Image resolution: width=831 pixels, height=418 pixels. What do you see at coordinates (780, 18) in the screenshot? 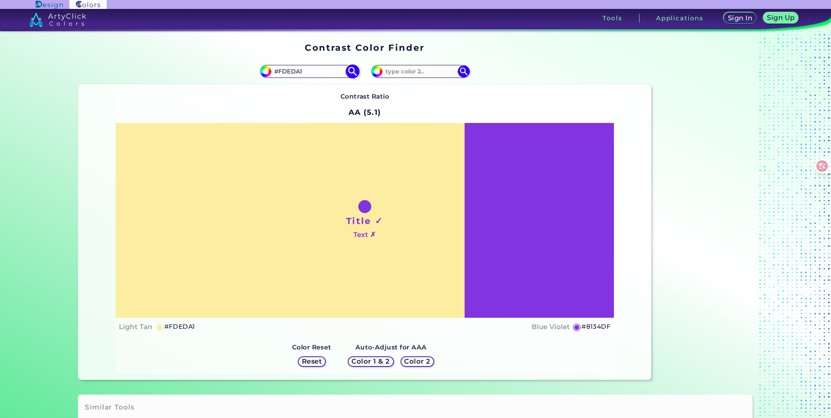
I see `a: Sign Up` at bounding box center [780, 18].